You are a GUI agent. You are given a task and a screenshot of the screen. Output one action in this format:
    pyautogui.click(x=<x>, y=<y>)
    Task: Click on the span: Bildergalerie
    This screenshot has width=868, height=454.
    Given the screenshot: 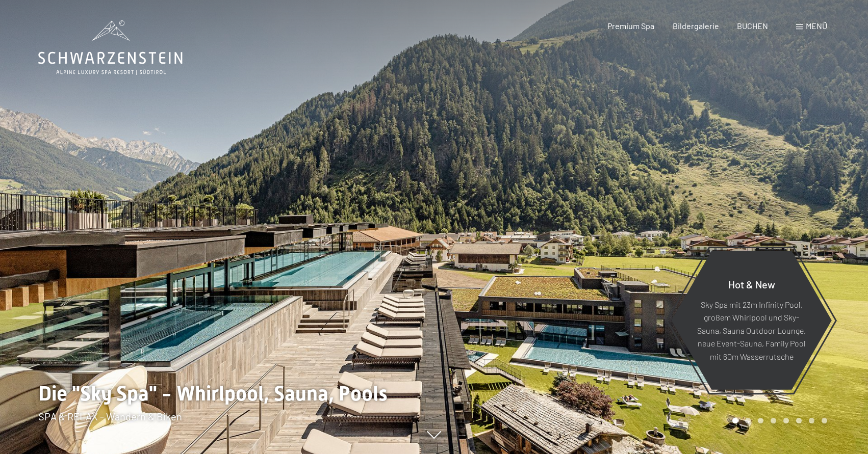 What is the action you would take?
    pyautogui.click(x=695, y=25)
    